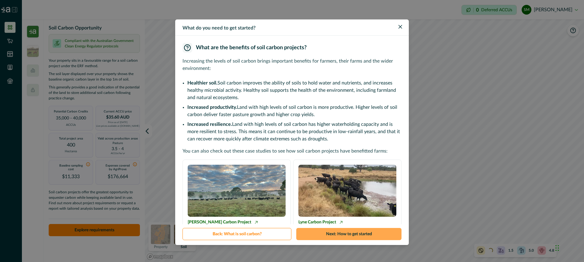 The width and height of the screenshot is (584, 262). Describe the element at coordinates (202, 83) in the screenshot. I see `strong: Healthier soil.` at that location.